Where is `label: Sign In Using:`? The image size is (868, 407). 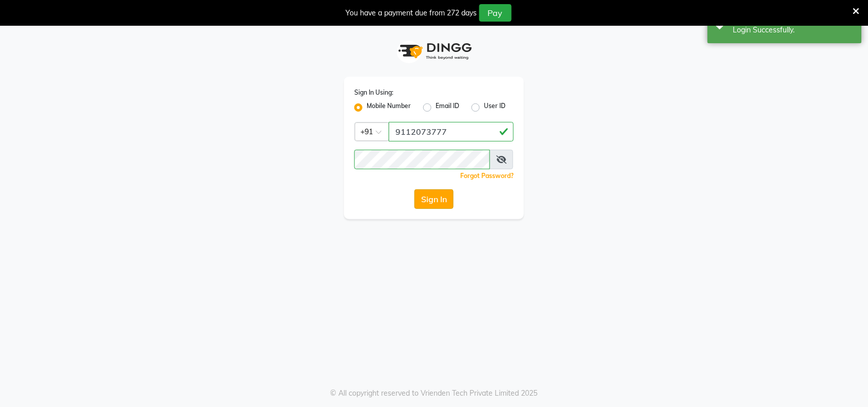
label: Sign In Using: is located at coordinates (374, 92).